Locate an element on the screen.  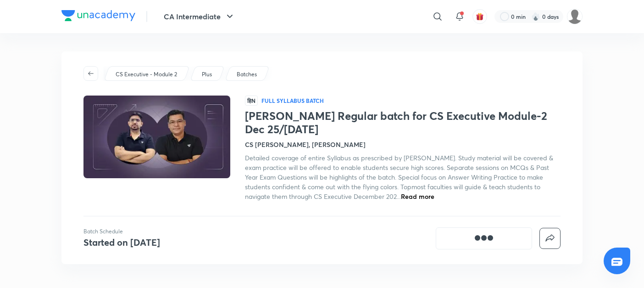
p: CS Executive - Module 2 is located at coordinates (146, 75).